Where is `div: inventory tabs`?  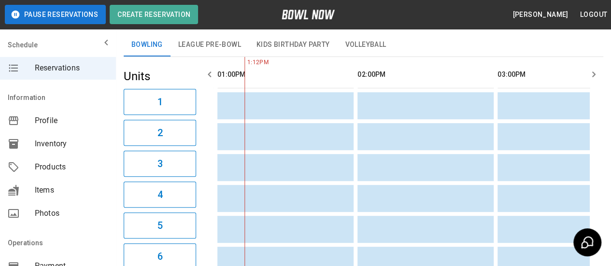
div: inventory tabs is located at coordinates (363, 45).